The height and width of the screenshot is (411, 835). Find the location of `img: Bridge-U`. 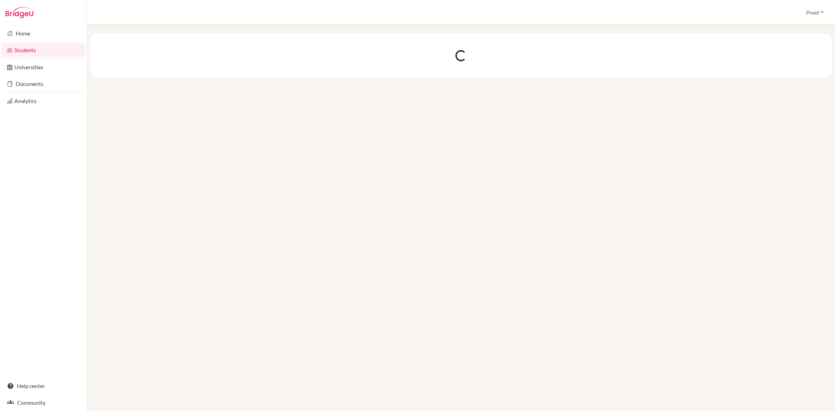

img: Bridge-U is located at coordinates (19, 13).